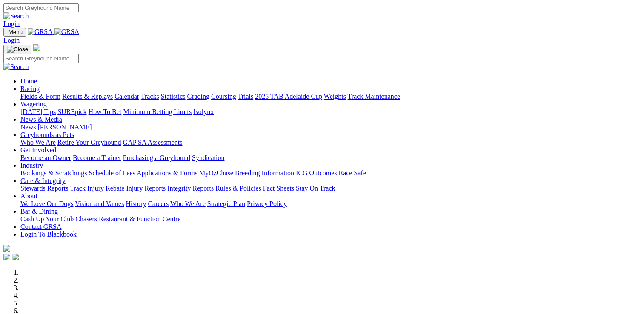  Describe the element at coordinates (167, 173) in the screenshot. I see `a: Applications & Forms` at that location.